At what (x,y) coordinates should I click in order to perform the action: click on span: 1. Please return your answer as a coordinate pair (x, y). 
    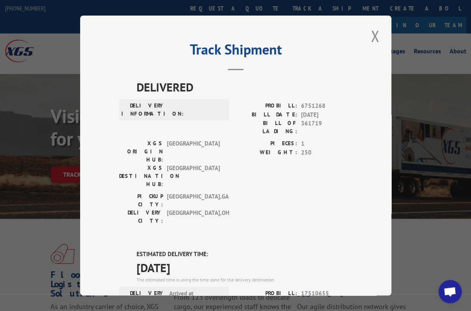
    Looking at the image, I should click on (327, 144).